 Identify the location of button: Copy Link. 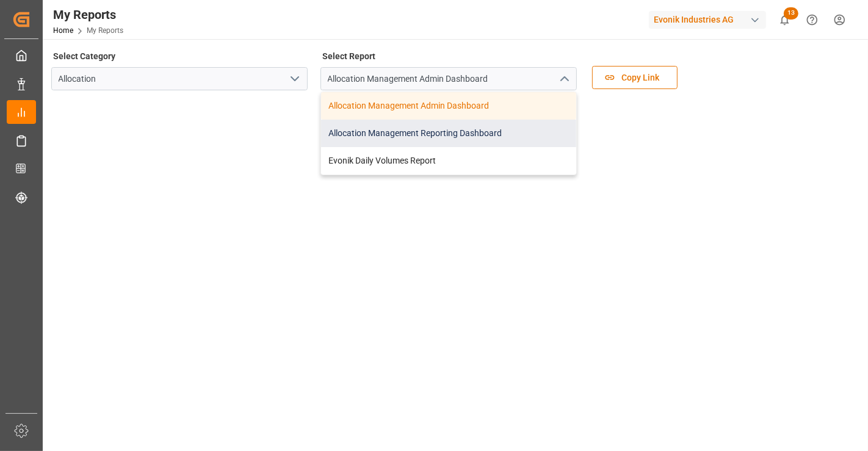
(635, 78).